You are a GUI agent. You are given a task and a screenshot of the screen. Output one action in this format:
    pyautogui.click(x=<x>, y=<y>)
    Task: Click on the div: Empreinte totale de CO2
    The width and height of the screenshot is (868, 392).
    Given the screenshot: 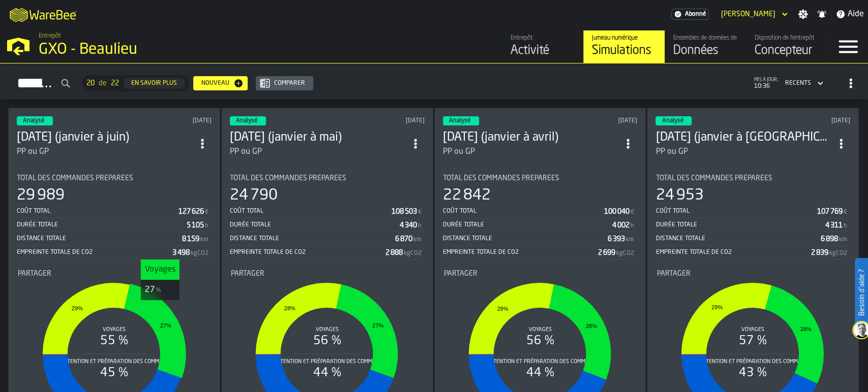 What is the action you would take?
    pyautogui.click(x=521, y=252)
    